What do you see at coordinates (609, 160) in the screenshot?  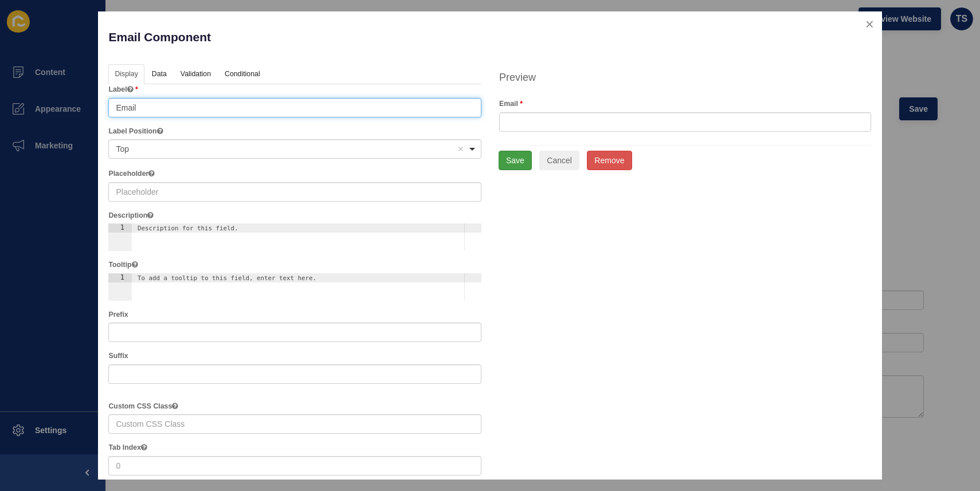 I see `button: Remove` at bounding box center [609, 160].